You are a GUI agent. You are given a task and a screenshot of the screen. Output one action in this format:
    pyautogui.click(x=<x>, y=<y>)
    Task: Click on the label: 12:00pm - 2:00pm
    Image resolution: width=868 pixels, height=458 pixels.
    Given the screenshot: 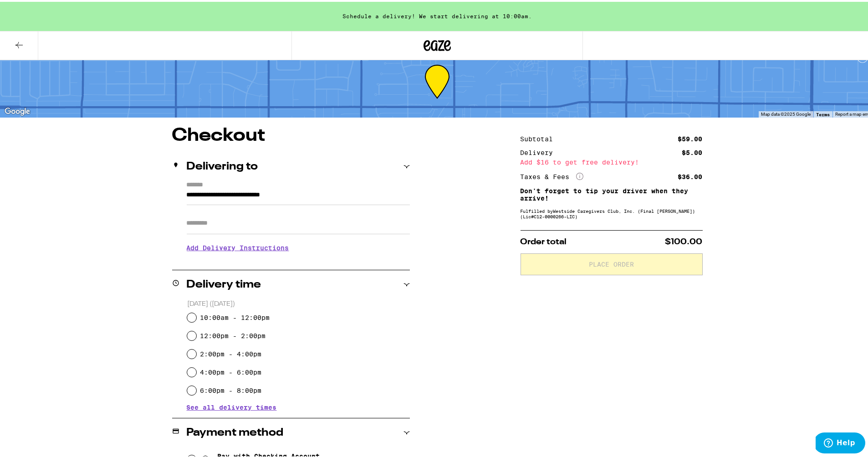 What is the action you would take?
    pyautogui.click(x=232, y=334)
    